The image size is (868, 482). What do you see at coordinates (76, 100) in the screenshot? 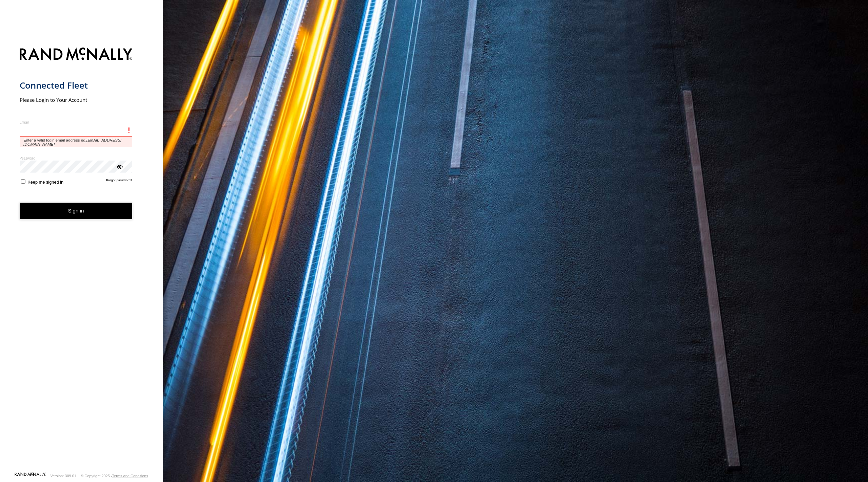
I see `h2: Please Login to Your Account` at bounding box center [76, 100].